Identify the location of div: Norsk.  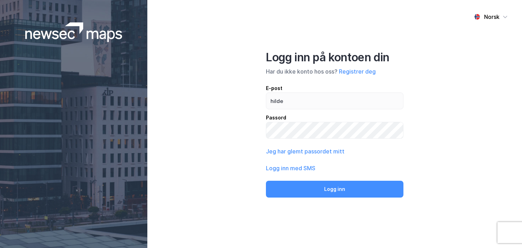
(492, 17).